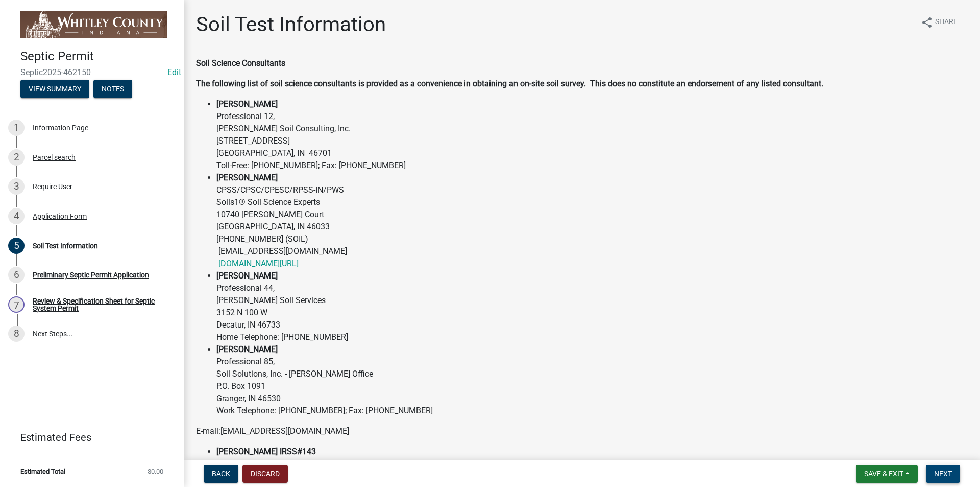 The image size is (980, 487). I want to click on a: Estimated Fees, so click(88, 437).